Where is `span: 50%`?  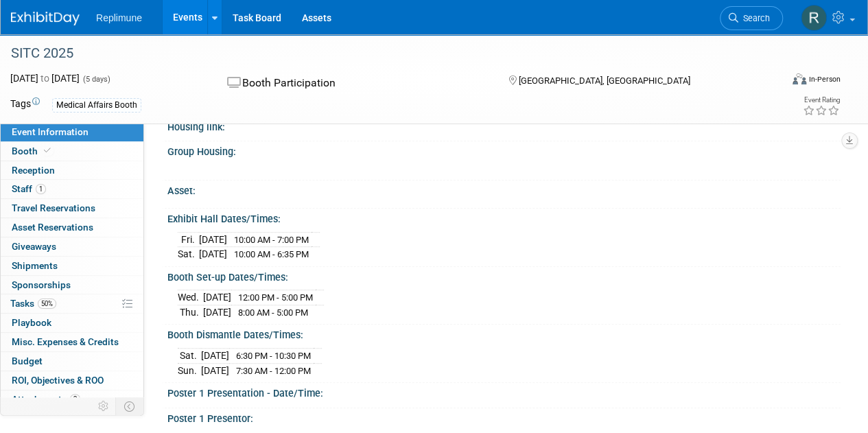
span: 50% is located at coordinates (46, 303).